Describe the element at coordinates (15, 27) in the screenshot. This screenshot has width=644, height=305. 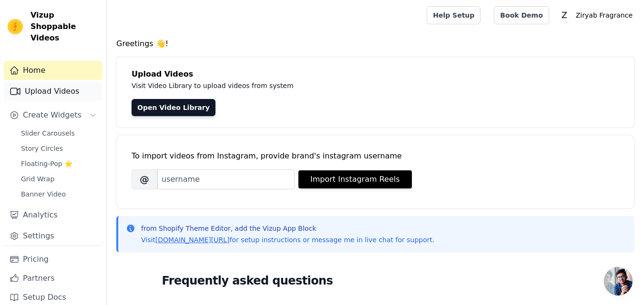
I see `img: Vizup` at that location.